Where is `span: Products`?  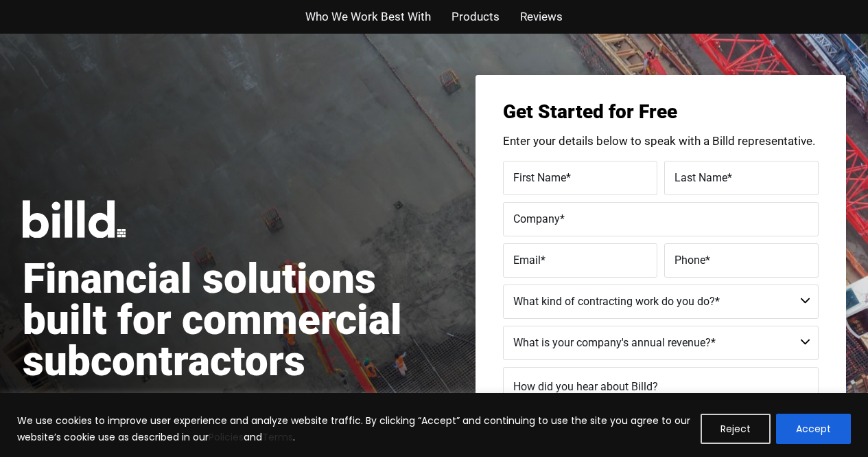 span: Products is located at coordinates (476, 17).